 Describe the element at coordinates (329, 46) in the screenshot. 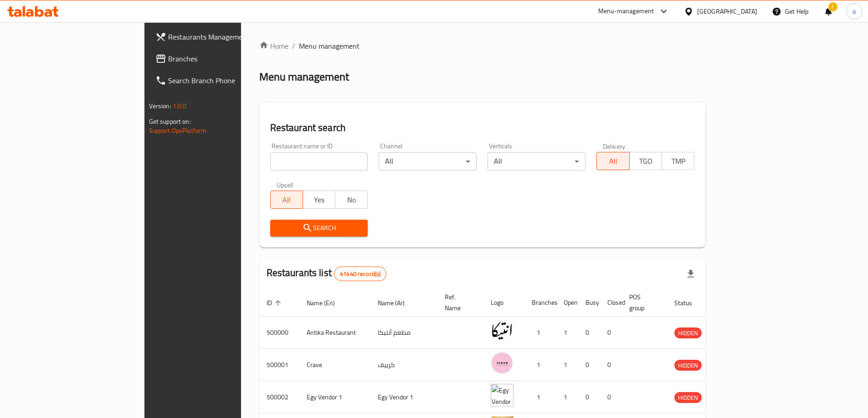

I see `span: Menu management` at that location.